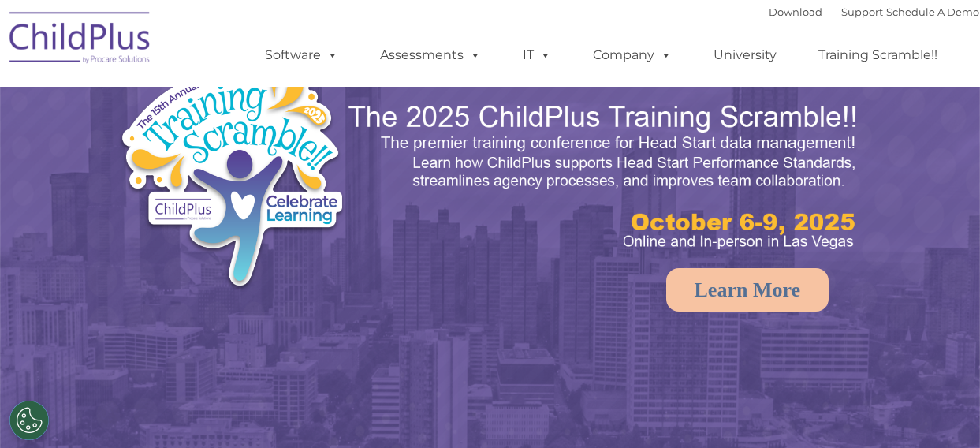  I want to click on a: Software, so click(301, 56).